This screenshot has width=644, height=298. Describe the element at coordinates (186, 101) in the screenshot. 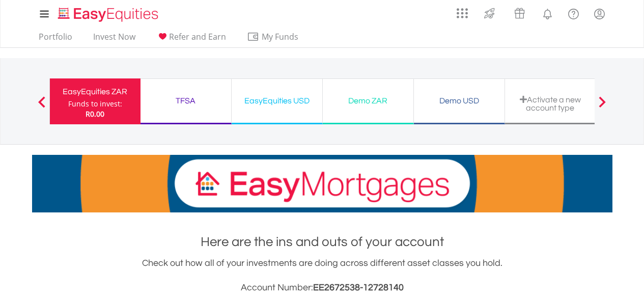

I see `div: TFSA` at that location.